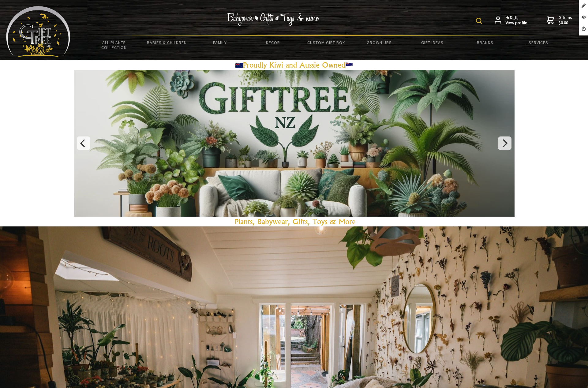 Image resolution: width=588 pixels, height=388 pixels. I want to click on a: Brands, so click(485, 42).